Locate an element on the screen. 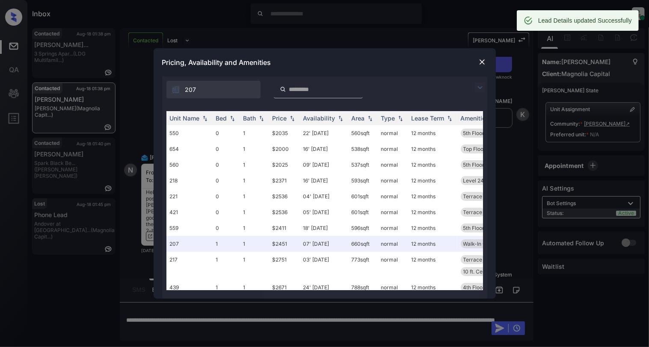 The height and width of the screenshot is (347, 649). div: Bed is located at coordinates (222, 118).